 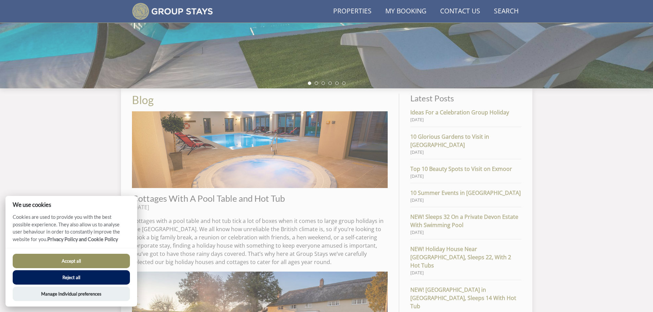 What do you see at coordinates (172, 11) in the screenshot?
I see `img: Group Stays` at bounding box center [172, 11].